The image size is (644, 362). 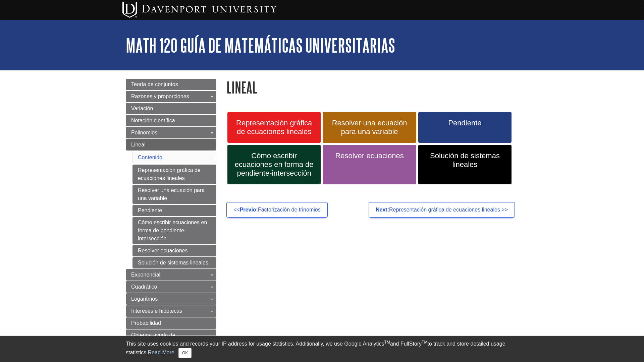 What do you see at coordinates (171, 84) in the screenshot?
I see `a: Teoría de conjuntos` at bounding box center [171, 84].